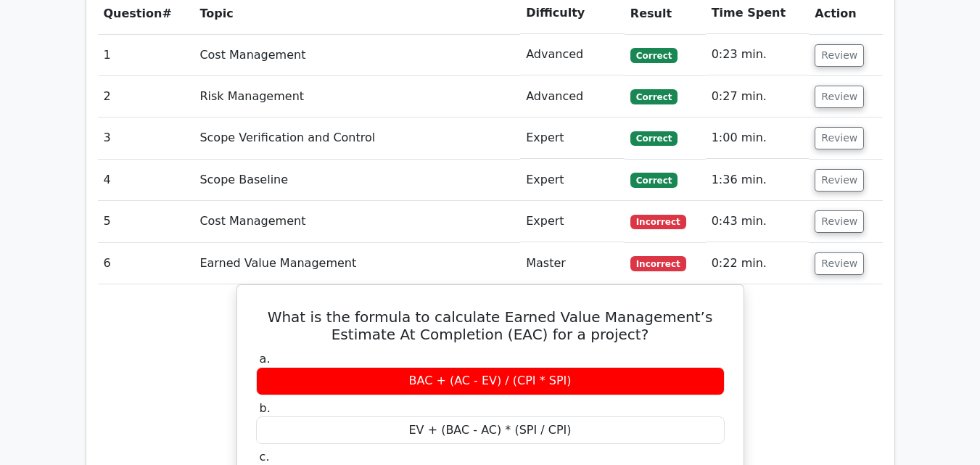 The height and width of the screenshot is (465, 980). What do you see at coordinates (490, 430) in the screenshot?
I see `div: EV + (BAC - AC) * (SPI / CPI)` at bounding box center [490, 430].